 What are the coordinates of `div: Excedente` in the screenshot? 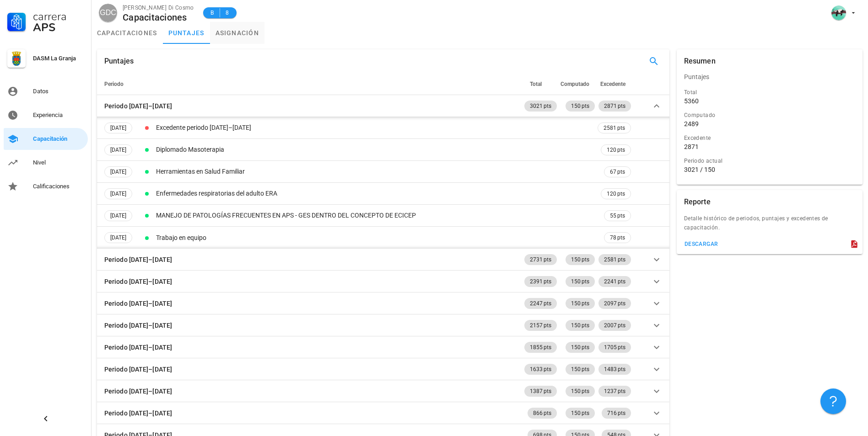 It's located at (770, 138).